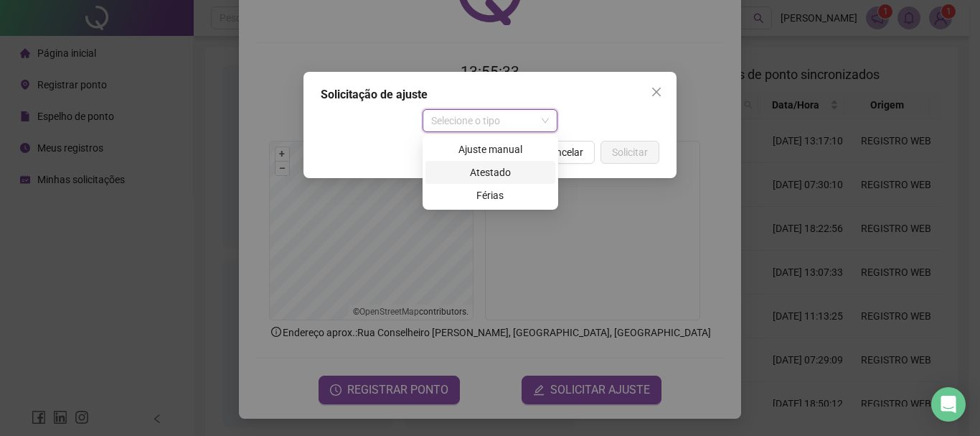 The image size is (980, 436). What do you see at coordinates (490, 95) in the screenshot?
I see `div: Solicitação de ajuste` at bounding box center [490, 95].